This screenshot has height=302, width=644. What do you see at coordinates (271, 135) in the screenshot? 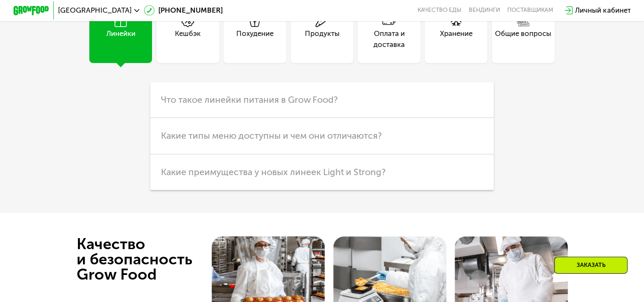
I see `span: Какие типы меню доступны и чем они отличаются?` at bounding box center [271, 135].